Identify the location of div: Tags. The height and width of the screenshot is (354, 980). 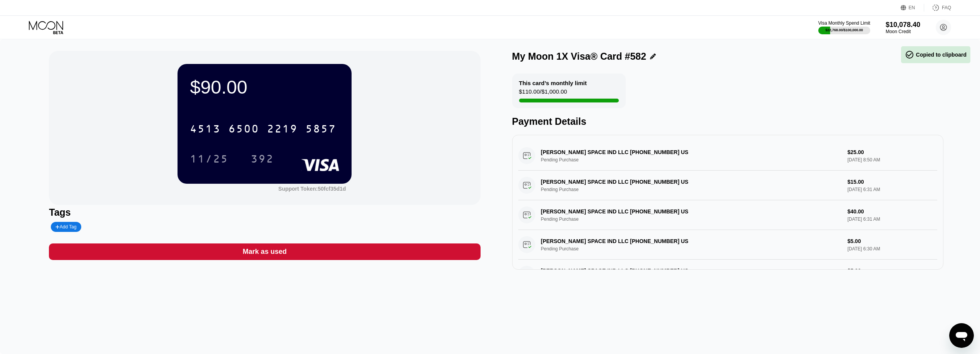
(264, 212).